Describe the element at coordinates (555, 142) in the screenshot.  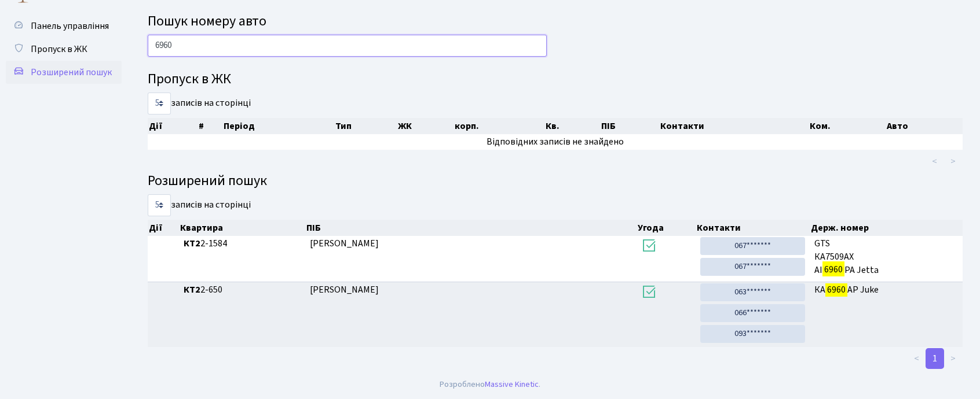
I see `td: Відповідних записів не знайдено` at that location.